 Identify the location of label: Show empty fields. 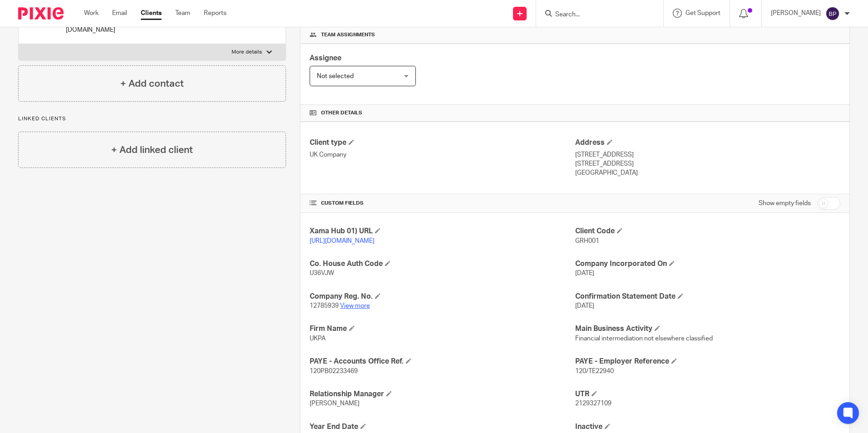
(784, 203).